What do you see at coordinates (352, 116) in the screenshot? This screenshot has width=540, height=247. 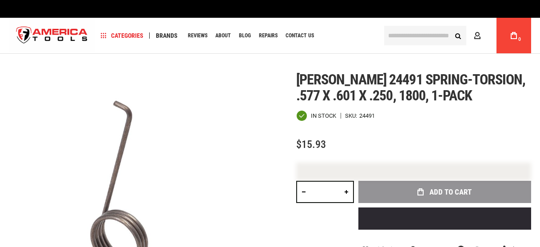 I see `strong: SKU` at bounding box center [352, 116].